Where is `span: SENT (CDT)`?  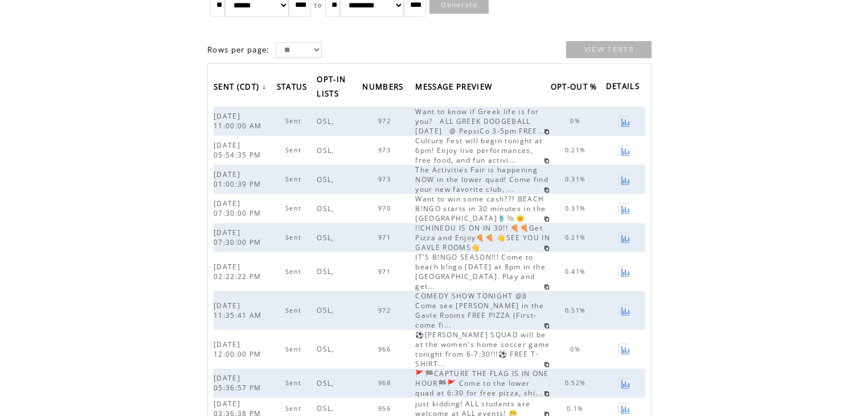
span: SENT (CDT) is located at coordinates (237, 88).